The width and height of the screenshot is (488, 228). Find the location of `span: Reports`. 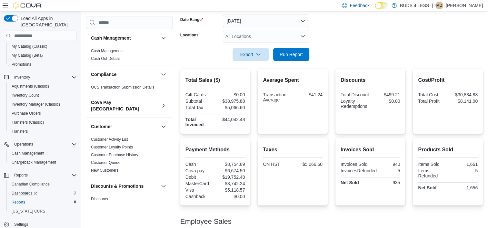

span: Reports is located at coordinates (43, 202).